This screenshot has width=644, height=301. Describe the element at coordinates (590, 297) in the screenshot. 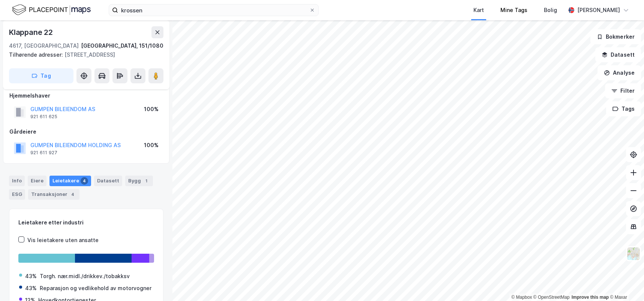

I see `a: Improve this map` at that location.